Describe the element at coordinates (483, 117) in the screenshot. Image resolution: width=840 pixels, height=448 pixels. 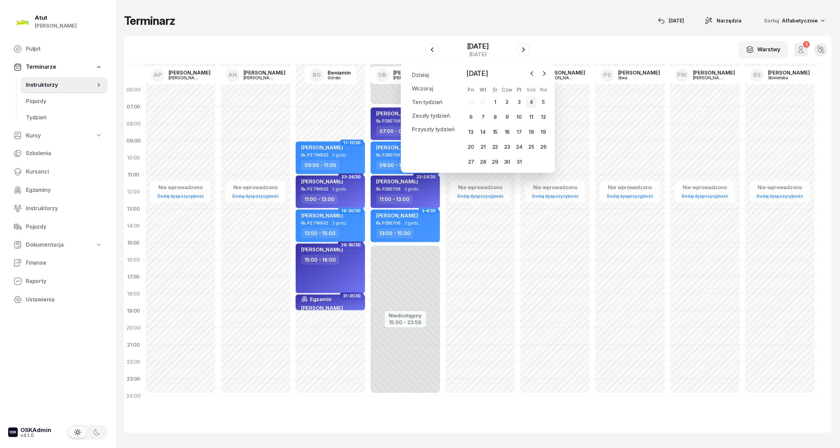
I see `div: 7` at that location.